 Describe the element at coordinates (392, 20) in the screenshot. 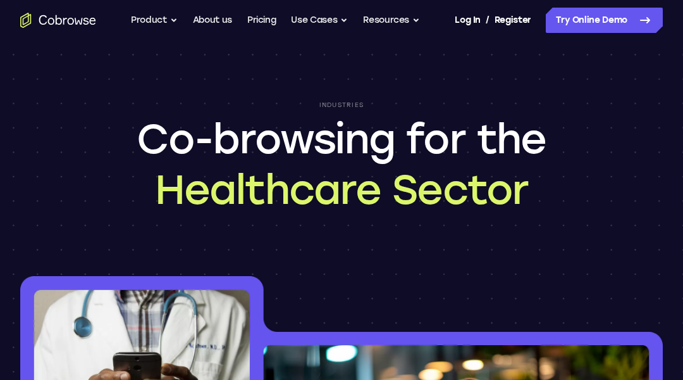

I see `button: Resources` at that location.